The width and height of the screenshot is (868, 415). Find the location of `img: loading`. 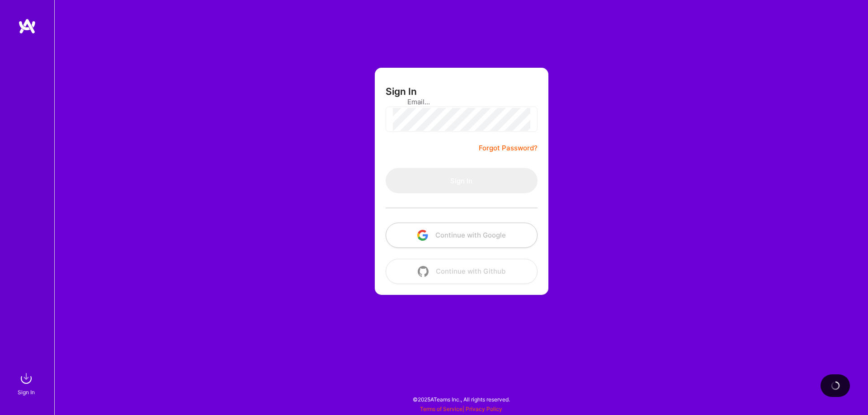

img: loading is located at coordinates (836, 386).